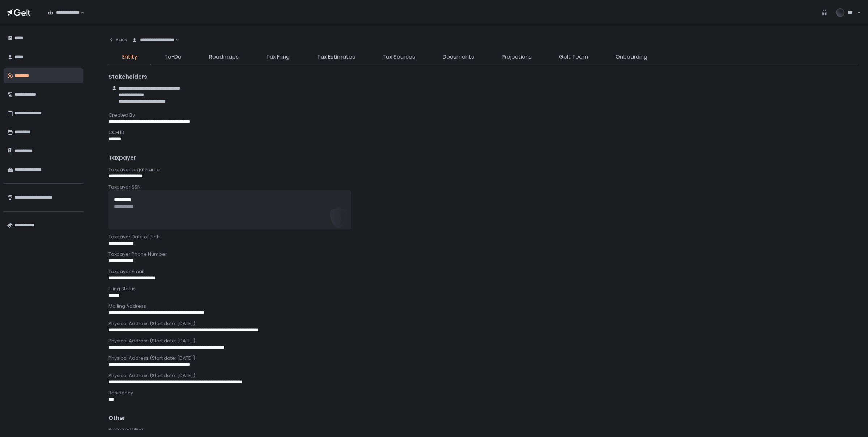  What do you see at coordinates (173, 57) in the screenshot?
I see `span: To-Do` at bounding box center [173, 57].